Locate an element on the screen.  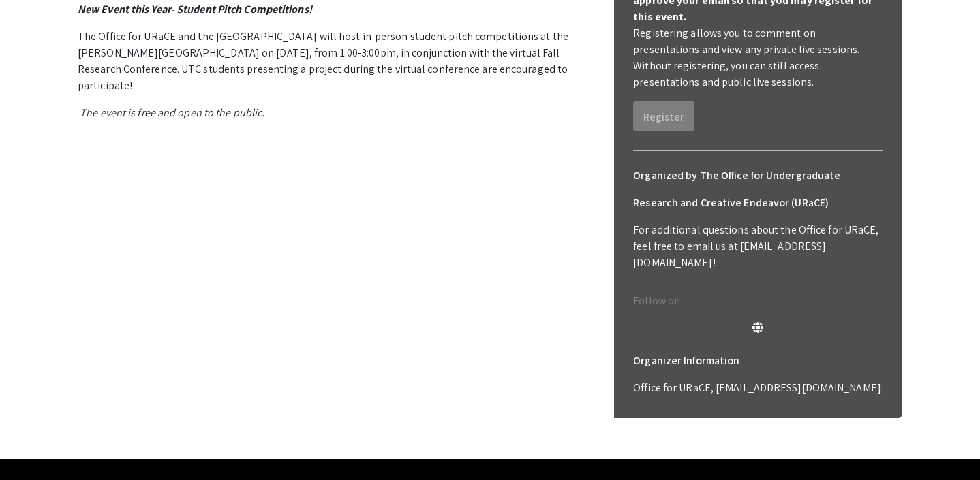
h6: Organized by The Office for Undergraduate Research and Creative Endeavor (URaCE) is located at coordinates (758, 189).